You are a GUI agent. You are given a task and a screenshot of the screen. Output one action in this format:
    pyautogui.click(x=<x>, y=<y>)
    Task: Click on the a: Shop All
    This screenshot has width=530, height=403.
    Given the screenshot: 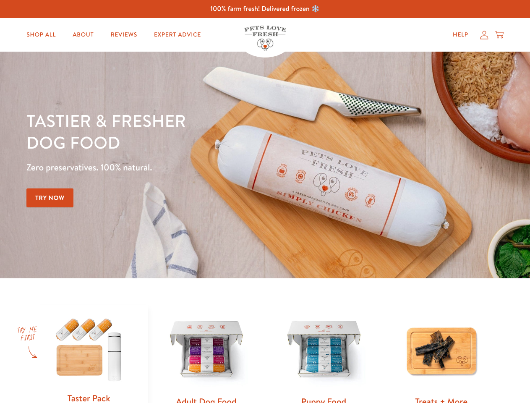 What is the action you would take?
    pyautogui.click(x=41, y=35)
    